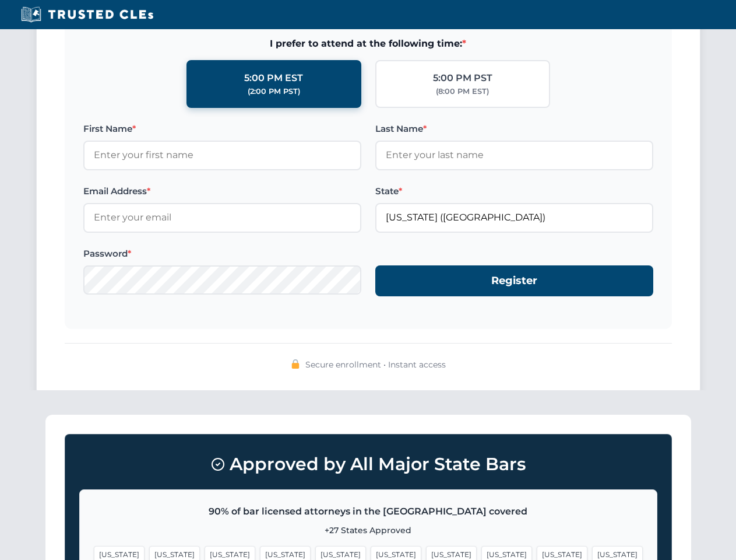 Image resolution: width=736 pixels, height=560 pixels. I want to click on div: 5:00 PM EST, so click(273, 78).